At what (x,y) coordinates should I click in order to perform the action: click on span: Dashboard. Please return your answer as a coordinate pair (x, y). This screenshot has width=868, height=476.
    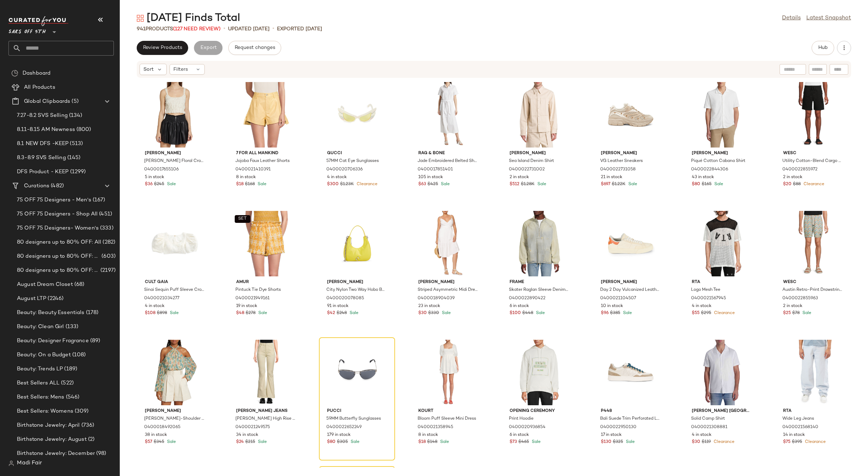
    Looking at the image, I should click on (36, 73).